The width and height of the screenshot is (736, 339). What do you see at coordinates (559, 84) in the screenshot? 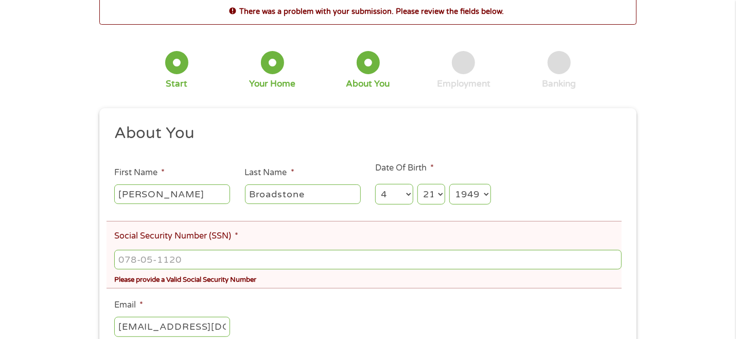
I see `div: Banking` at bounding box center [559, 84].